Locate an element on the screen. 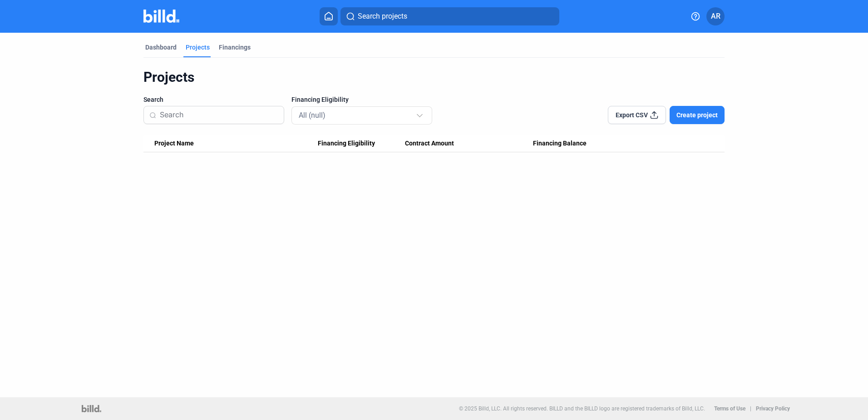  span: Search is located at coordinates (153, 99).